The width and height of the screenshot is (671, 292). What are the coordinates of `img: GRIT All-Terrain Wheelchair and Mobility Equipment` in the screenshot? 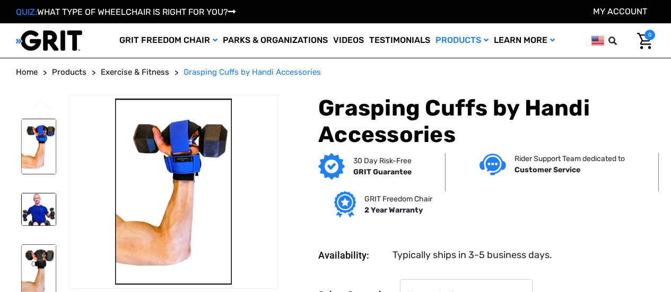 It's located at (49, 40).